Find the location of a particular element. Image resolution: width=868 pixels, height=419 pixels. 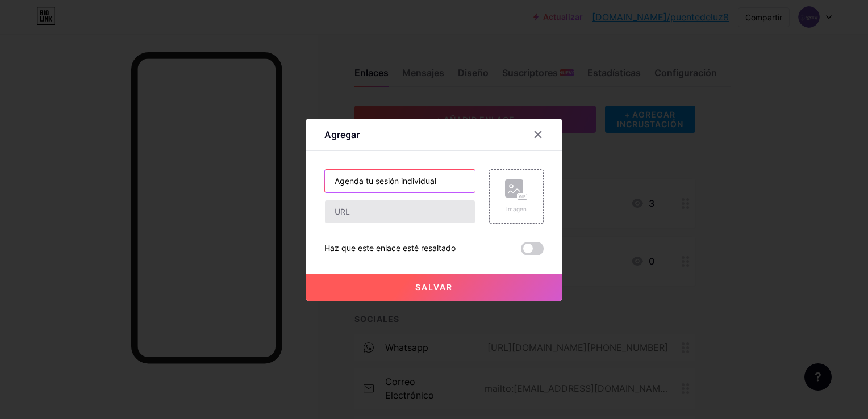

span: Salvar is located at coordinates (434, 287).